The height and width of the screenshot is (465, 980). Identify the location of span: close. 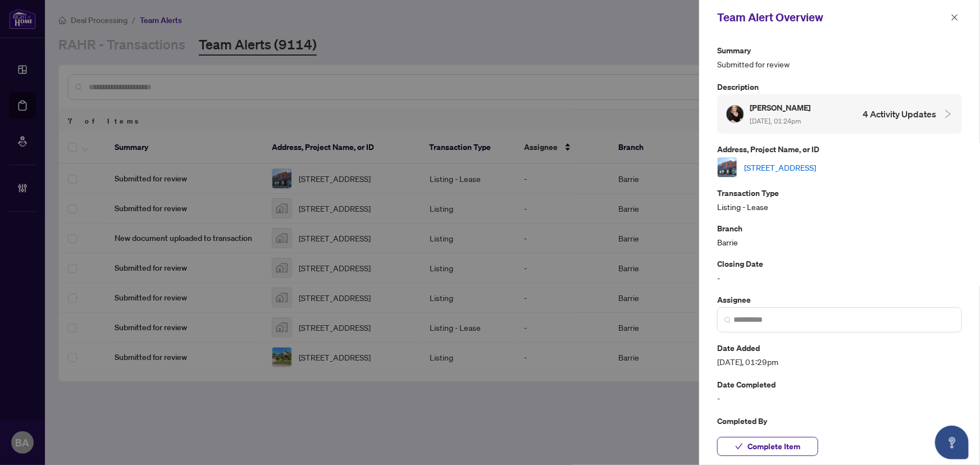
(955, 18).